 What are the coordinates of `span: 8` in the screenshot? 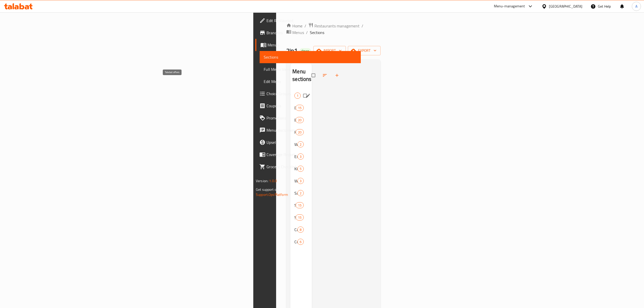 It's located at (300, 230).